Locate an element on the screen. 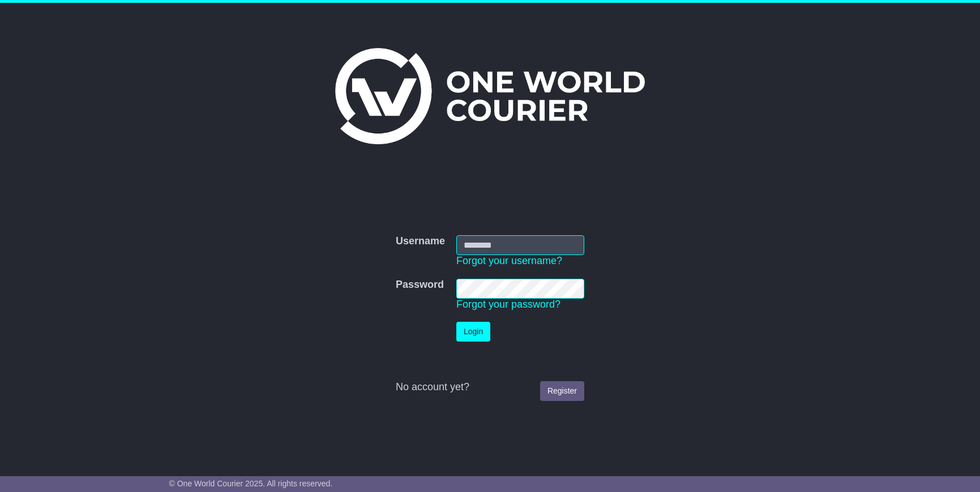 This screenshot has width=980, height=492. span: © One World Courier 2025. All rights reserved. is located at coordinates (251, 484).